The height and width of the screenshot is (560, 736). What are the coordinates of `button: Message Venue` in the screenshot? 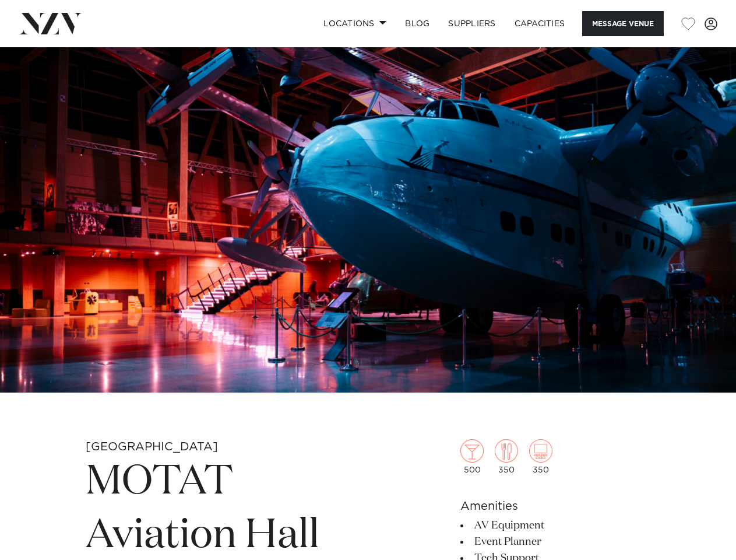 It's located at (623, 23).